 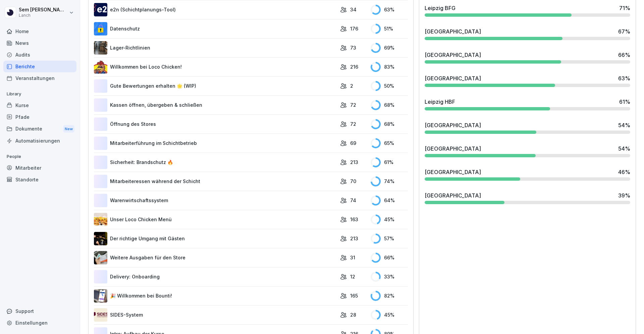 What do you see at coordinates (215, 163) in the screenshot?
I see `a: Sicherheit: Brandschutz 🔥` at bounding box center [215, 163].